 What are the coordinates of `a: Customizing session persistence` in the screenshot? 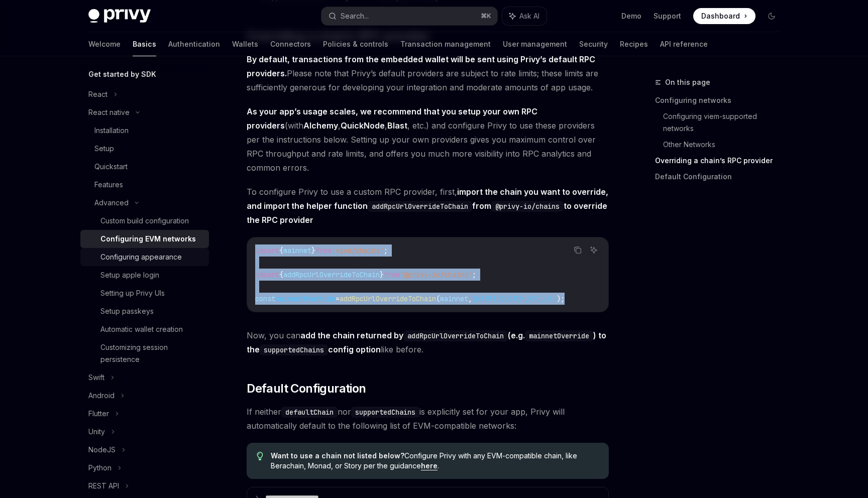 It's located at (145, 353).